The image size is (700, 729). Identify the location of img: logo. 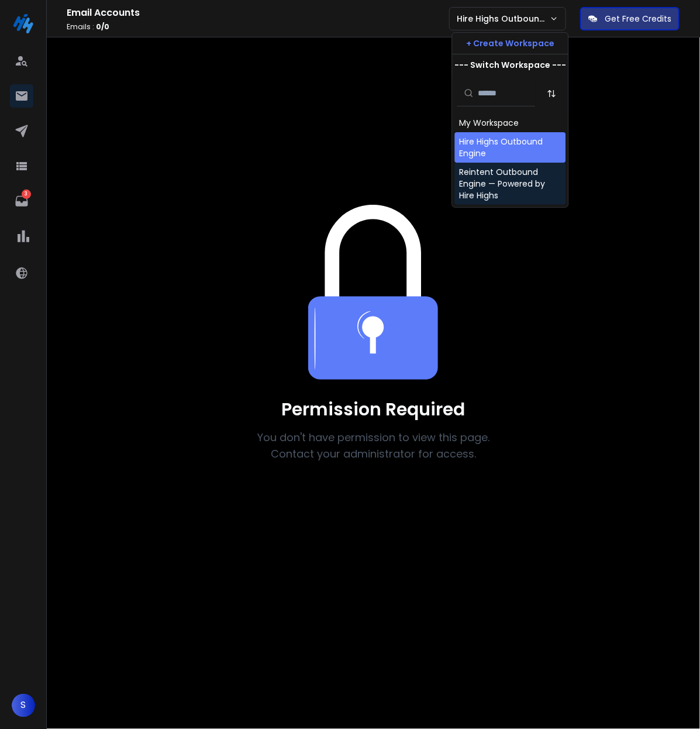
(23, 23).